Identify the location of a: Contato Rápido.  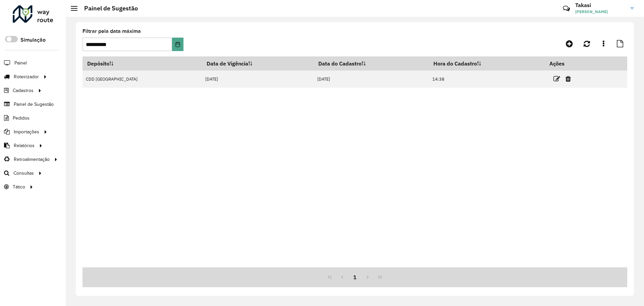
(566, 8).